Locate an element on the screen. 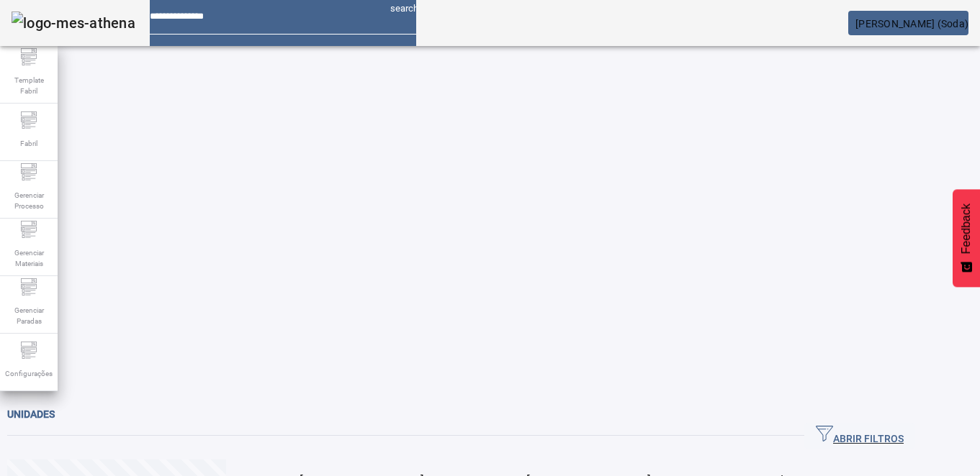 Image resolution: width=980 pixels, height=476 pixels. span: Template Fabril is located at coordinates (29, 86).